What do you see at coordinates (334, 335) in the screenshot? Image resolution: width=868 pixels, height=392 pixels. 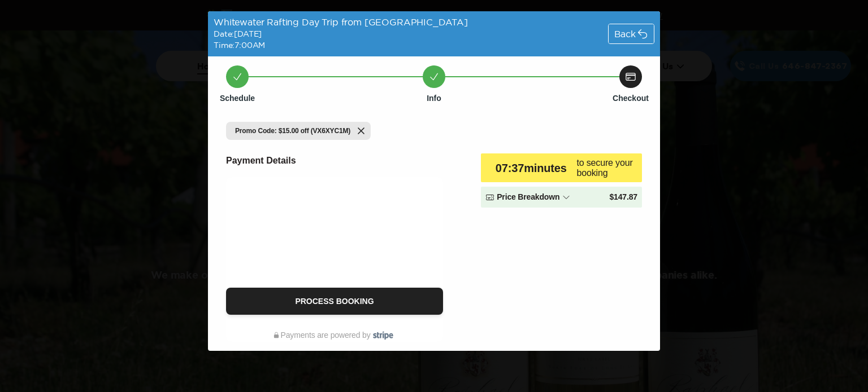 I see `p: Payments are powered by` at bounding box center [334, 335].